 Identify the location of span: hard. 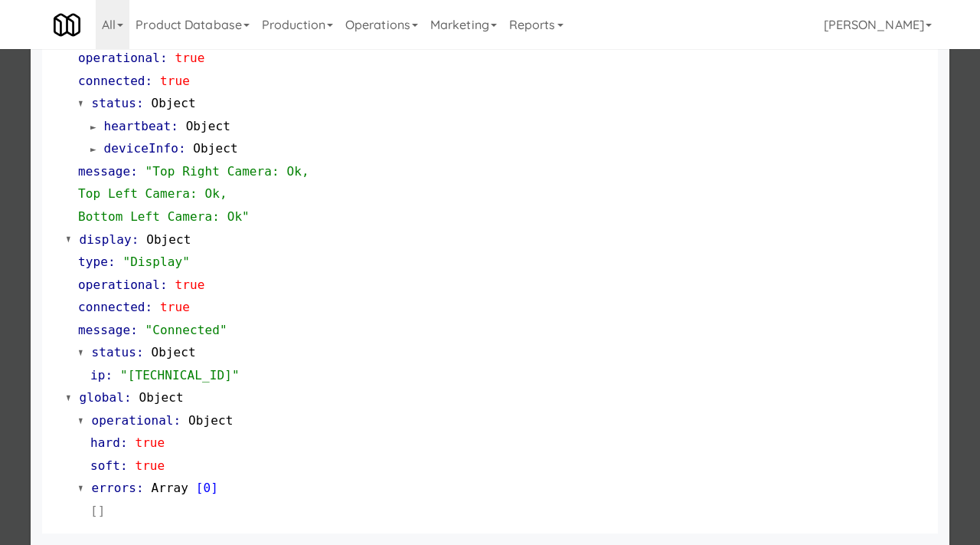
(104, 441).